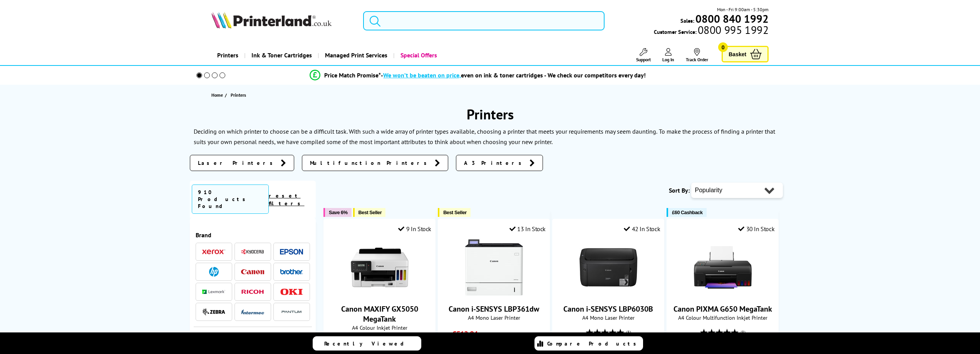  Describe the element at coordinates (484, 137) in the screenshot. I see `p: To make the process of finding a printer that suits your own personal needs, we have compiled som...` at that location.